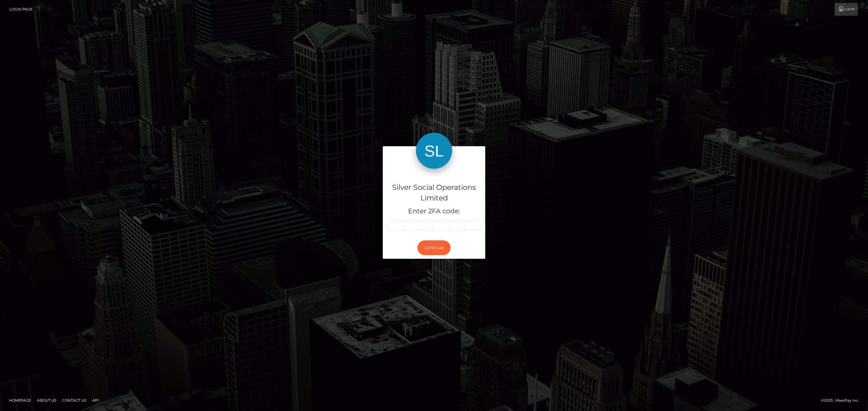  What do you see at coordinates (846, 9) in the screenshot?
I see `a: Login` at bounding box center [846, 9].